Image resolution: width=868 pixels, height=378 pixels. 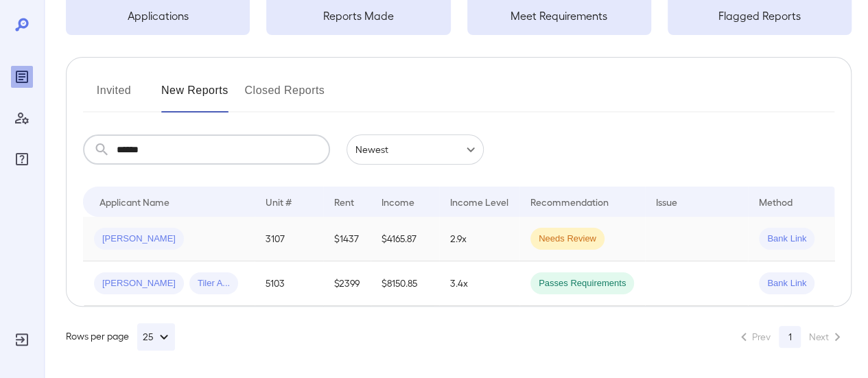 I want to click on span: Needs Review, so click(x=567, y=239).